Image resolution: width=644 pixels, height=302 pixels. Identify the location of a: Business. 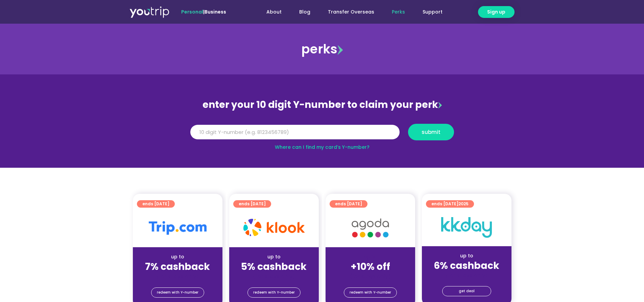
(216, 12).